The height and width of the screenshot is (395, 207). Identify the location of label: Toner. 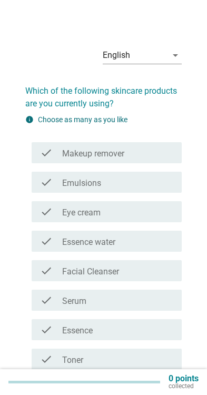
(73, 361).